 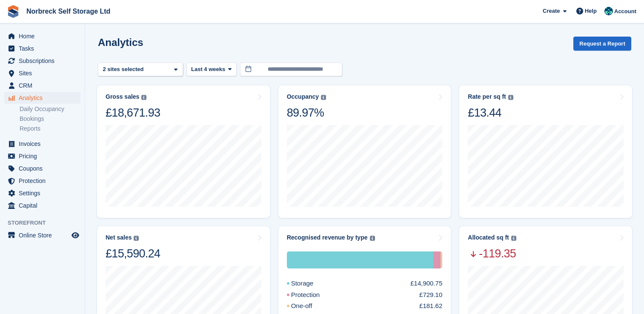 What do you see at coordinates (44, 49) in the screenshot?
I see `span: Tasks` at bounding box center [44, 49].